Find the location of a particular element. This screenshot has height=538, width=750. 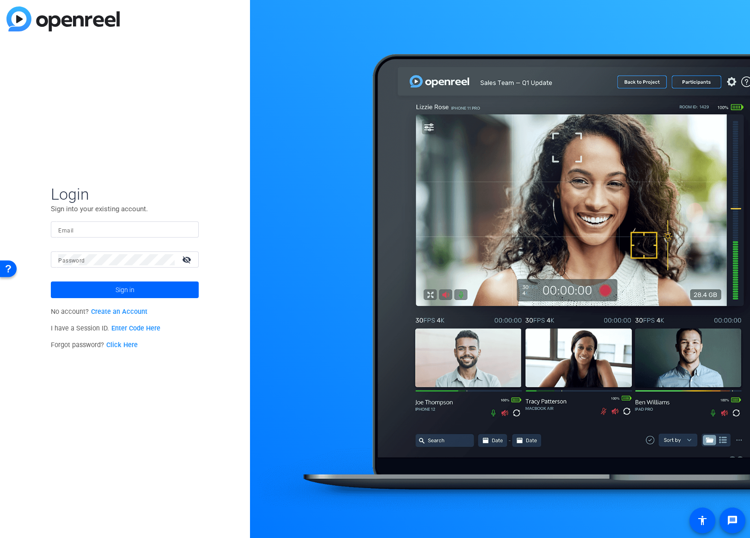

span: No account? is located at coordinates (99, 312).